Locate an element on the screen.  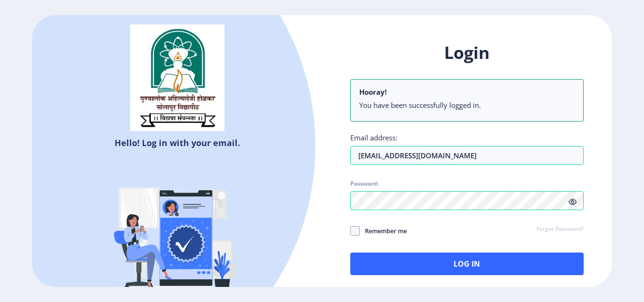
li: You have been successfully logged in. is located at coordinates (467, 105).